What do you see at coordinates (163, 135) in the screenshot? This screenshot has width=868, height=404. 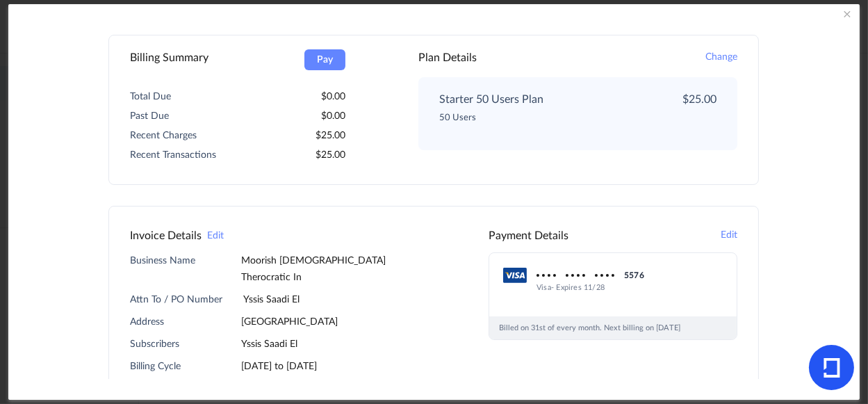 I see `span: Recent Charges` at bounding box center [163, 135].